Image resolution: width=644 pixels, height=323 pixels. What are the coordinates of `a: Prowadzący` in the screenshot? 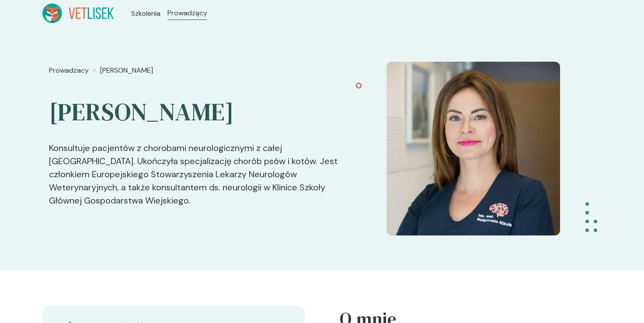 It's located at (187, 13).